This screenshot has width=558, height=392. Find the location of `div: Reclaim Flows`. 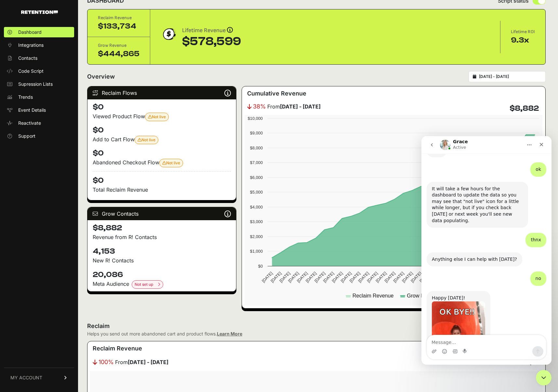

div: Reclaim Flows is located at coordinates (162, 93).